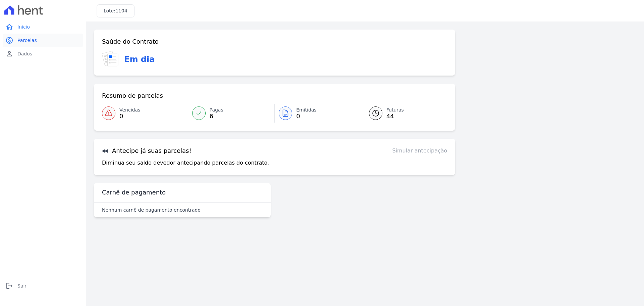 The width and height of the screenshot is (644, 306). Describe the element at coordinates (134, 193) in the screenshot. I see `h3: Carnê de pagamento` at that location.